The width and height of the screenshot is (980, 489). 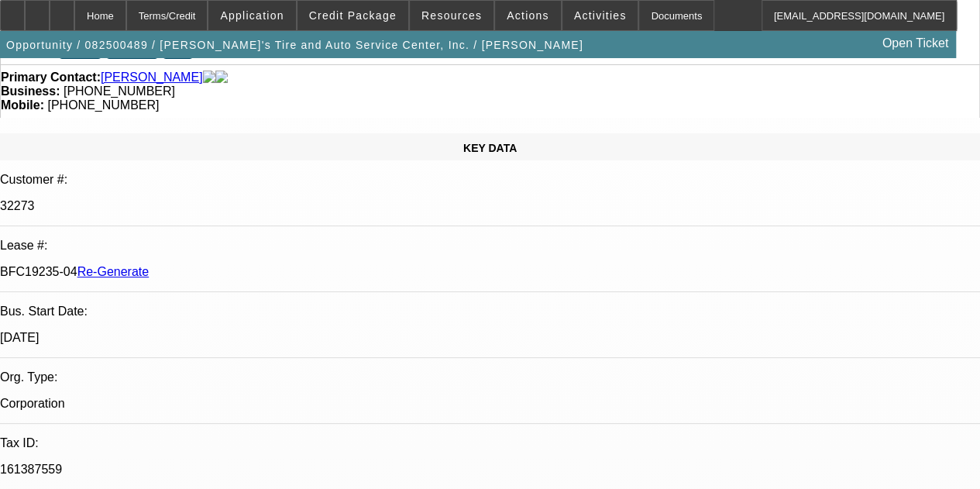 What do you see at coordinates (601, 15) in the screenshot?
I see `span: Activities` at bounding box center [601, 15].